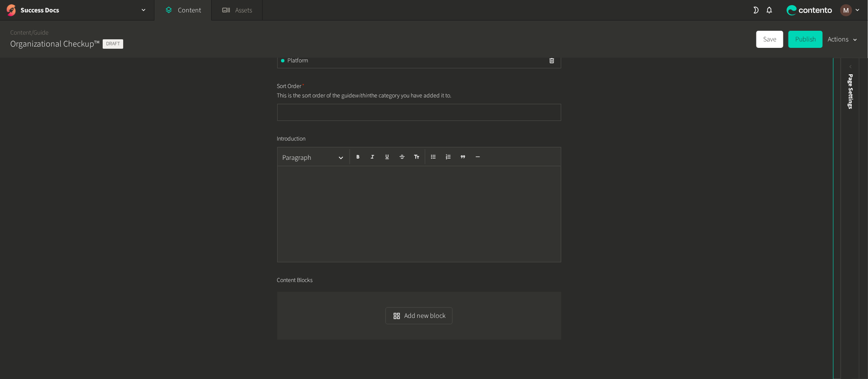  Describe the element at coordinates (21, 32) in the screenshot. I see `a: Content` at that location.